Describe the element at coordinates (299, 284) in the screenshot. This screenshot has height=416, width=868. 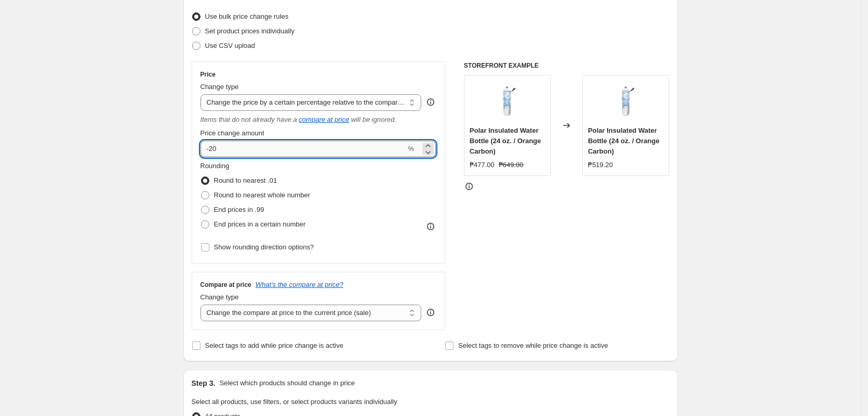
I see `button: What's the compare at price?` at that location.